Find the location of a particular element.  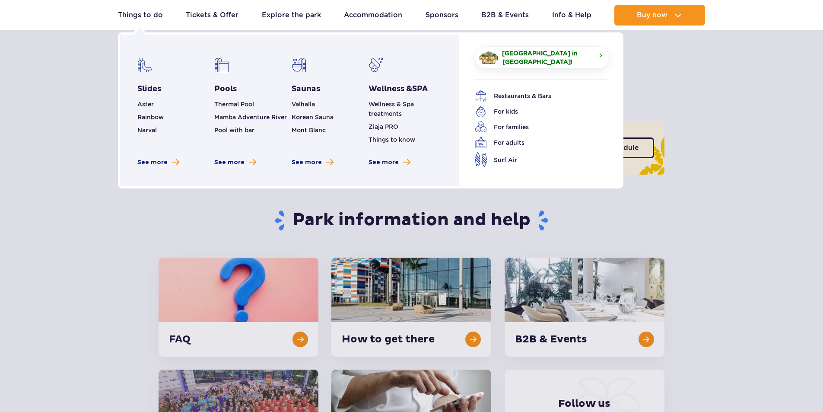

a: Valhalla is located at coordinates (303, 104).